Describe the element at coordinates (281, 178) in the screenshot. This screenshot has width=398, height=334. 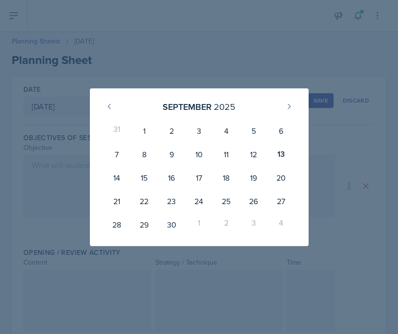
I see `div: 20` at that location.